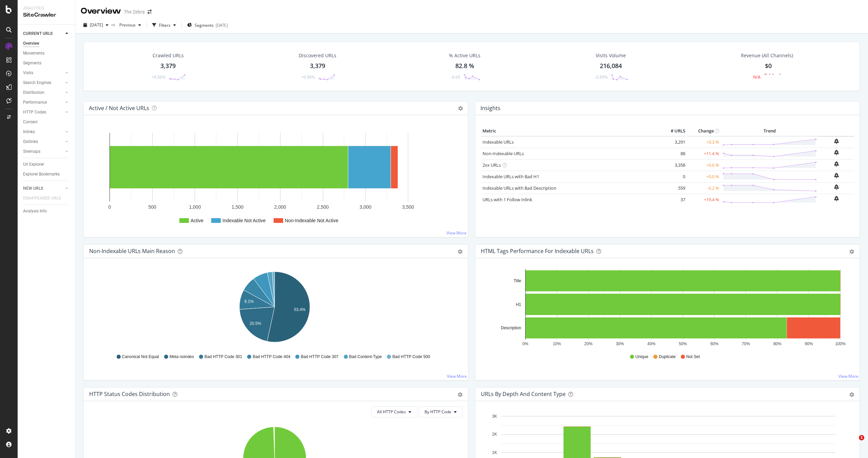 This screenshot has width=868, height=458. Describe the element at coordinates (46, 174) in the screenshot. I see `a: Explorer Bookmarks` at that location.